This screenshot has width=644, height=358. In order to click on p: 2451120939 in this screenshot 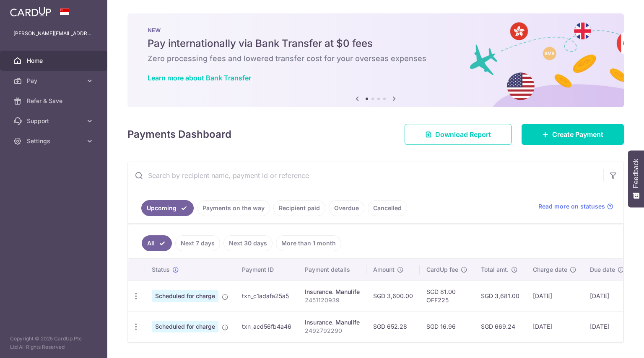, I will do `click(332, 301)`.